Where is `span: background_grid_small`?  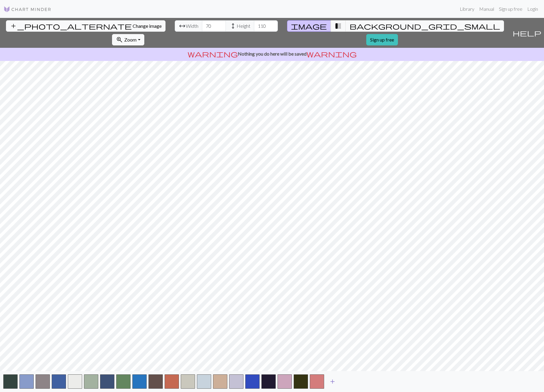 span: background_grid_small is located at coordinates (425, 26).